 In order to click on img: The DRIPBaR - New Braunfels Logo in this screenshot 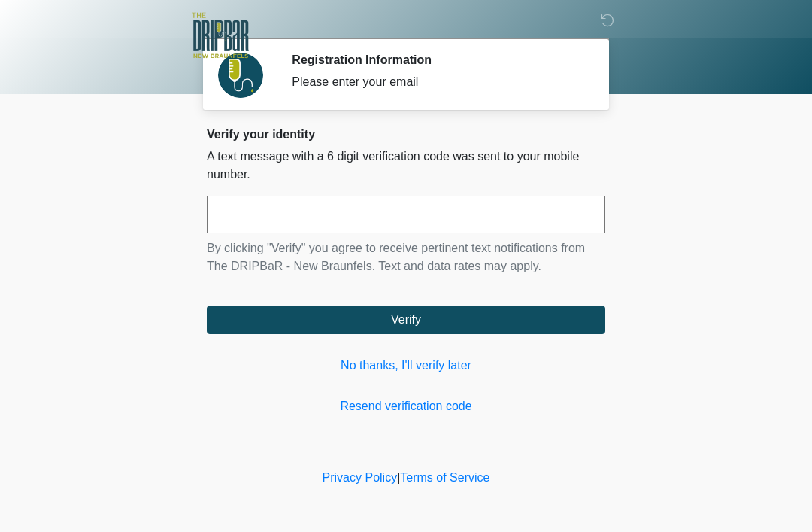, I will do `click(221, 36)`.